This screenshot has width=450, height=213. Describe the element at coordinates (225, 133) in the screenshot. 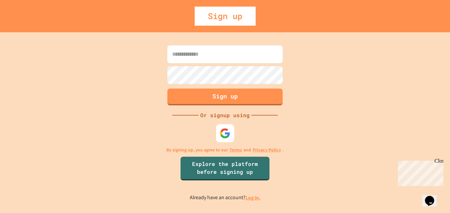

I see `img: google-icon.svg` at that location.